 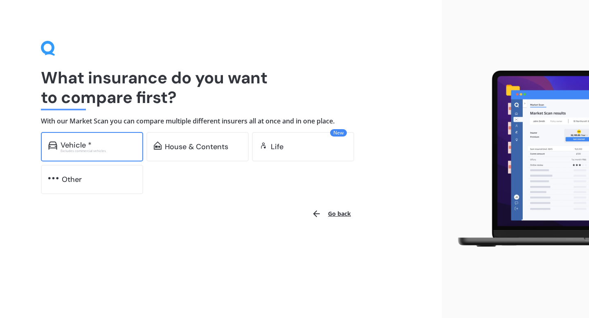 What do you see at coordinates (519, 159) in the screenshot?
I see `img: laptop.webp` at bounding box center [519, 159].